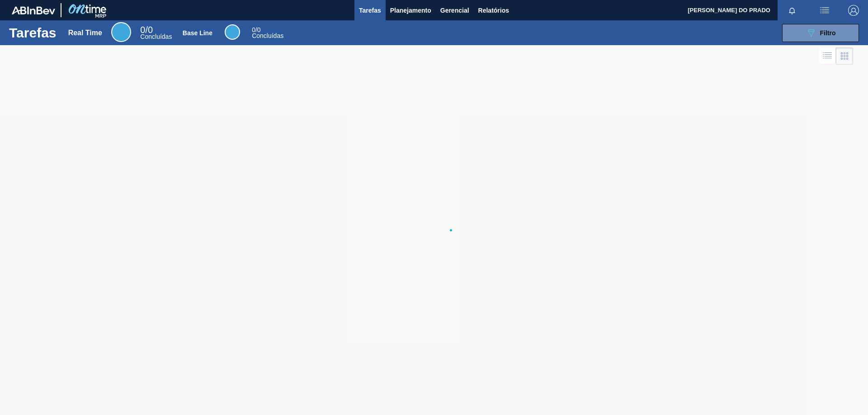 The height and width of the screenshot is (415, 868). What do you see at coordinates (828, 33) in the screenshot?
I see `span: Filtro` at bounding box center [828, 33].